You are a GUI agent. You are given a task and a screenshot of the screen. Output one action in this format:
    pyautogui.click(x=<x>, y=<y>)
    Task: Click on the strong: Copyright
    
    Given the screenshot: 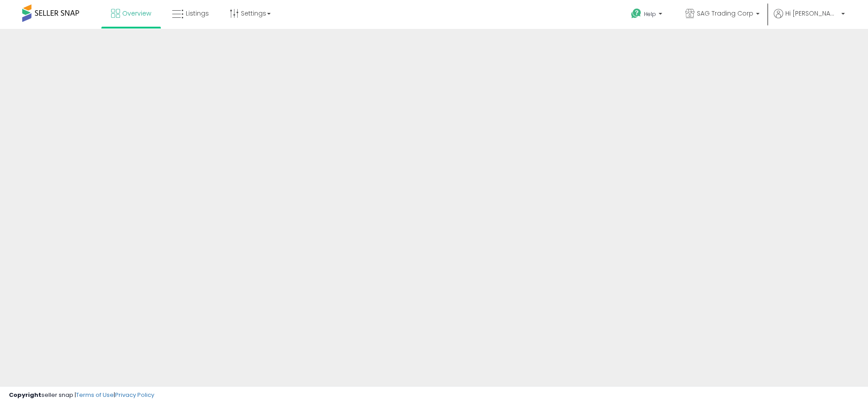 What is the action you would take?
    pyautogui.click(x=25, y=394)
    